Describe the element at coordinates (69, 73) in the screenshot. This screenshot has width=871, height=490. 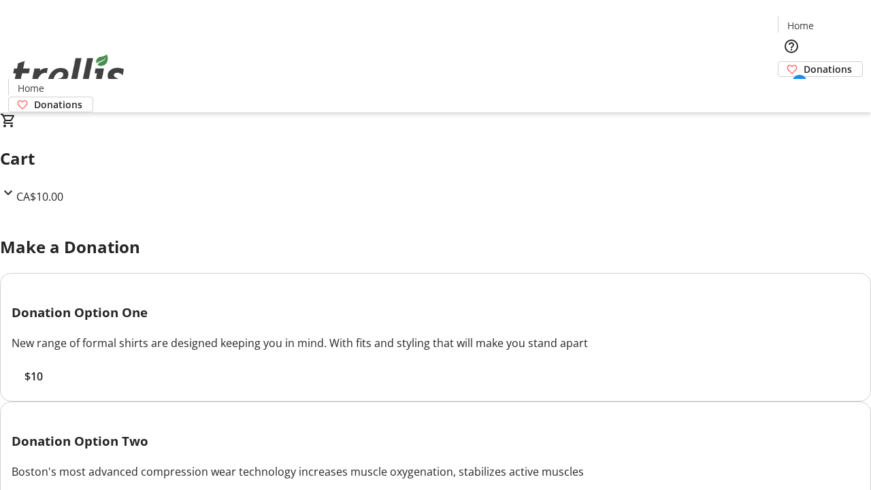
I see `img: Orient E2E Organization RHEd66kvN3's Logo` at that location.